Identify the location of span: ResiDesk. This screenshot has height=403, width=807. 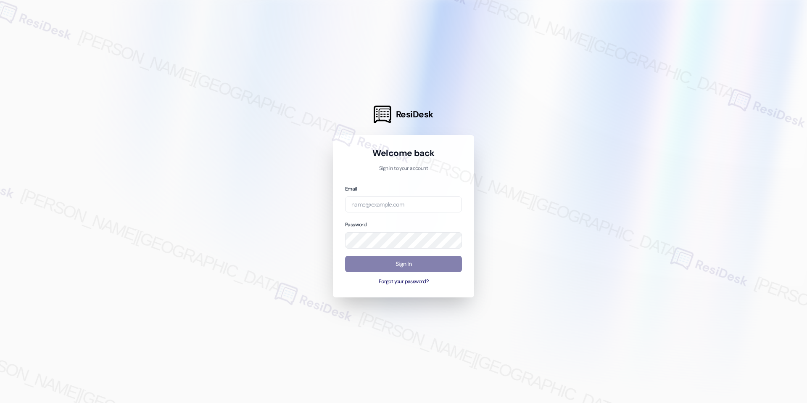
(415, 114).